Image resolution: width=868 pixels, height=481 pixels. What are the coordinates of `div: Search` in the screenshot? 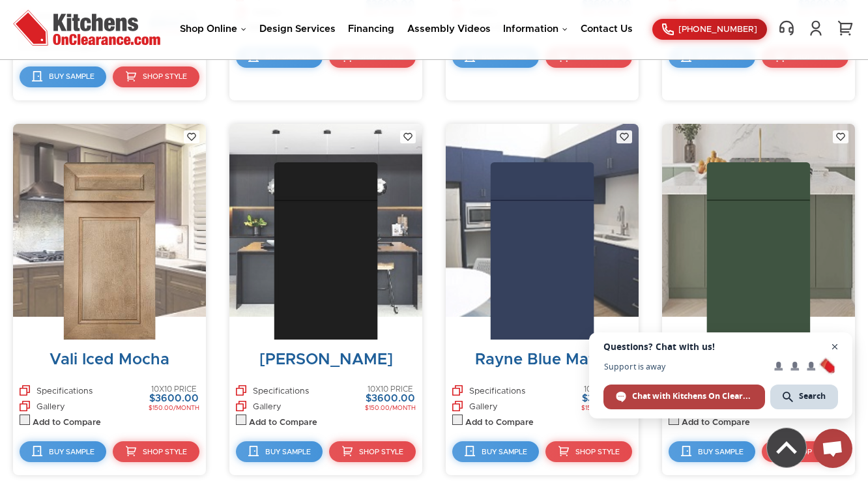 It's located at (805, 397).